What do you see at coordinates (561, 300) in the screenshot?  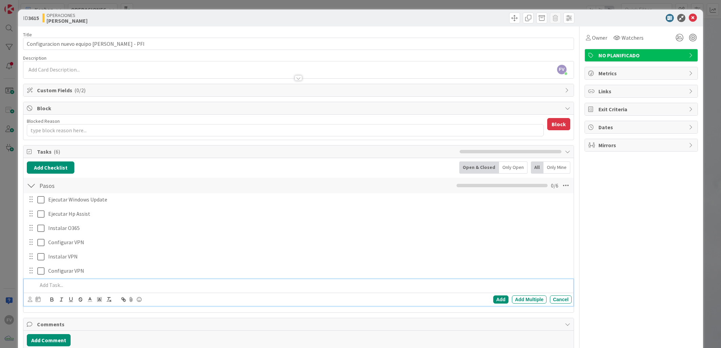 I see `div: Cancel` at bounding box center [561, 300].